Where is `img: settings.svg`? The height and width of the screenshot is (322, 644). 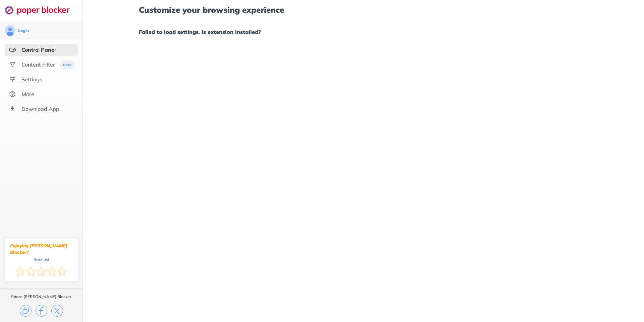 img: settings.svg is located at coordinates (12, 79).